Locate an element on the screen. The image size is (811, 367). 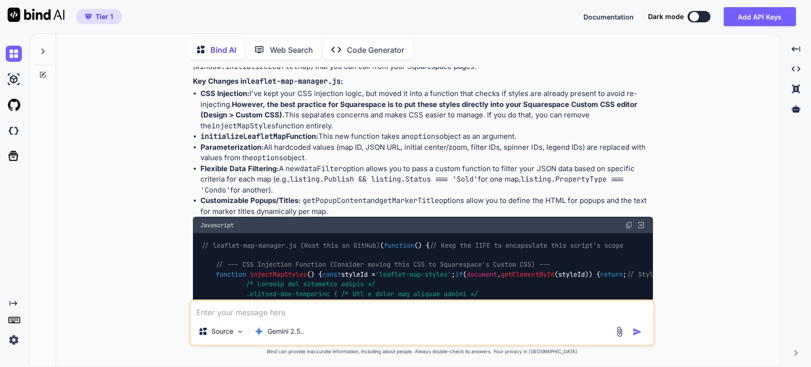
strong: Parameterization: is located at coordinates (232, 147).